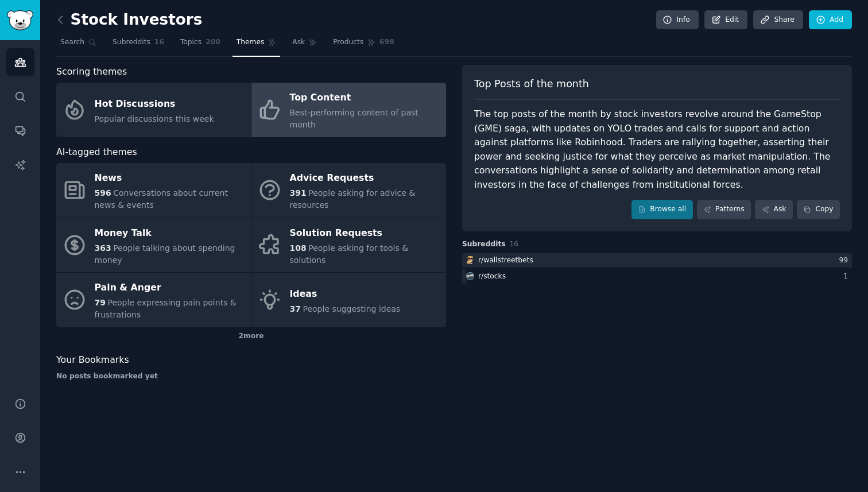  I want to click on a: Products698, so click(363, 45).